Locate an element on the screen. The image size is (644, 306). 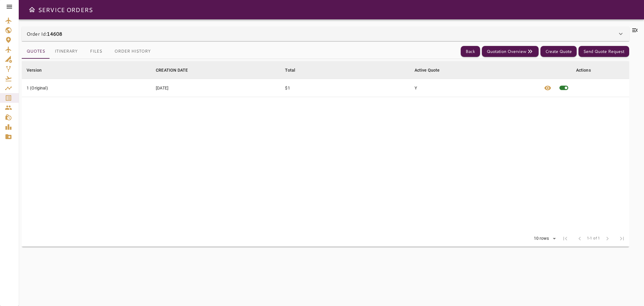
span: This quote is already active is located at coordinates (564, 88).